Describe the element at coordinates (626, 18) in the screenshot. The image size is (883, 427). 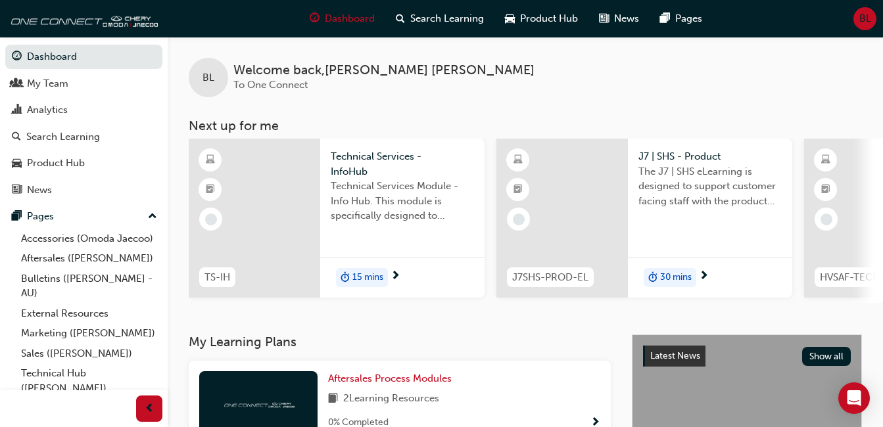
I see `span: News` at that location.